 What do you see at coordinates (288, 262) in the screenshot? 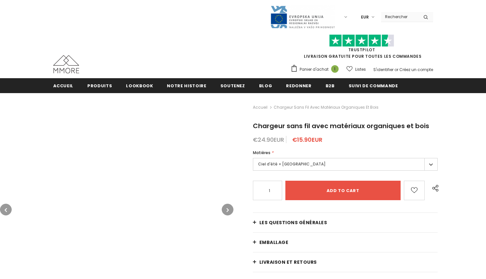
I see `span: Livraison et retours` at bounding box center [288, 262].